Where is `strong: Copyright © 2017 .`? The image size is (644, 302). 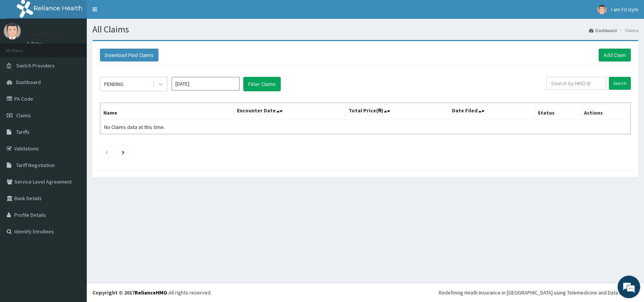
strong: Copyright © 2017 . is located at coordinates (130, 293).